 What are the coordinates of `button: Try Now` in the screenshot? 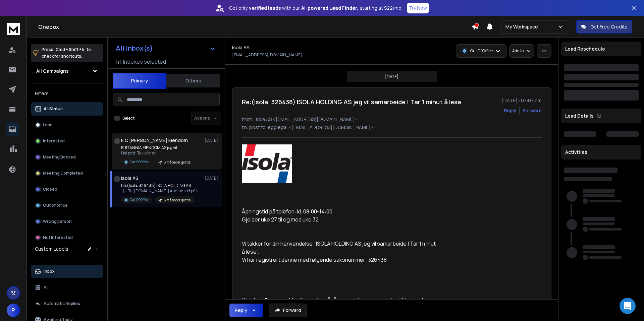 It's located at (418, 8).